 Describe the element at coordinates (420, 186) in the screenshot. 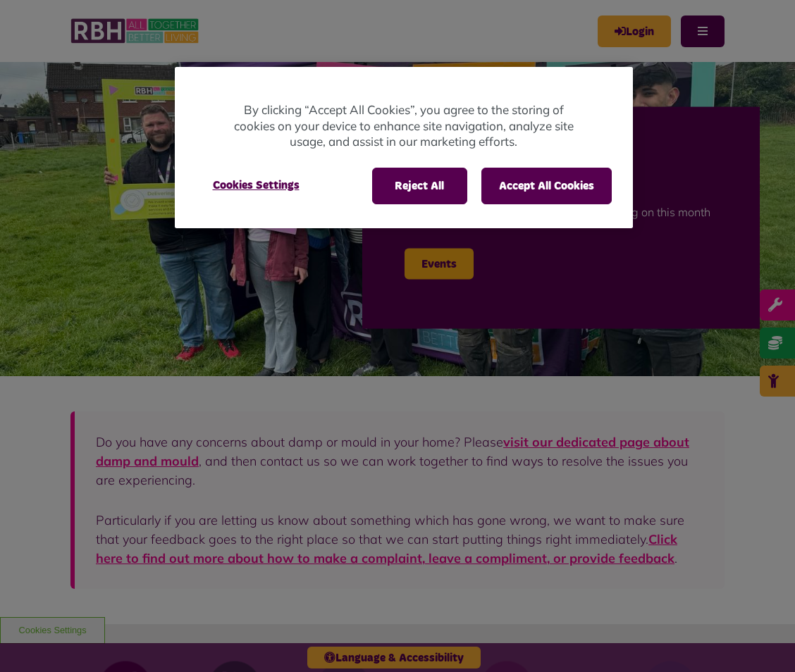

I see `button: Reject All` at that location.